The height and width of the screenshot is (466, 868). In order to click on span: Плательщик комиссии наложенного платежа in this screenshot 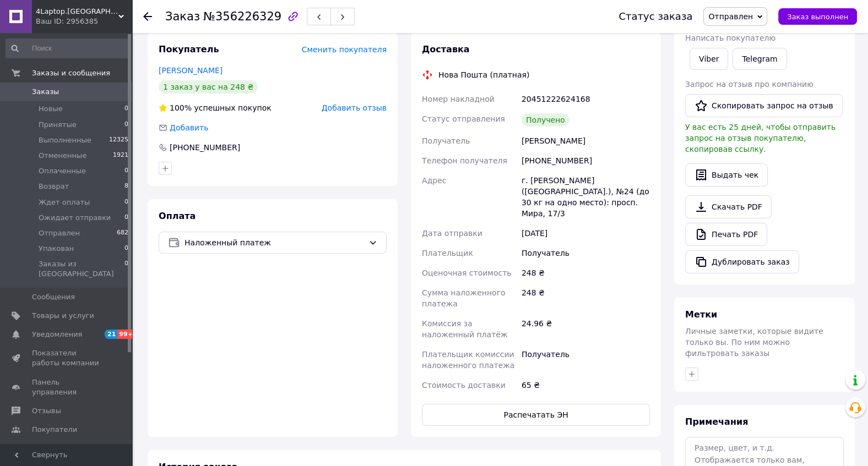, I will do `click(469, 360)`.